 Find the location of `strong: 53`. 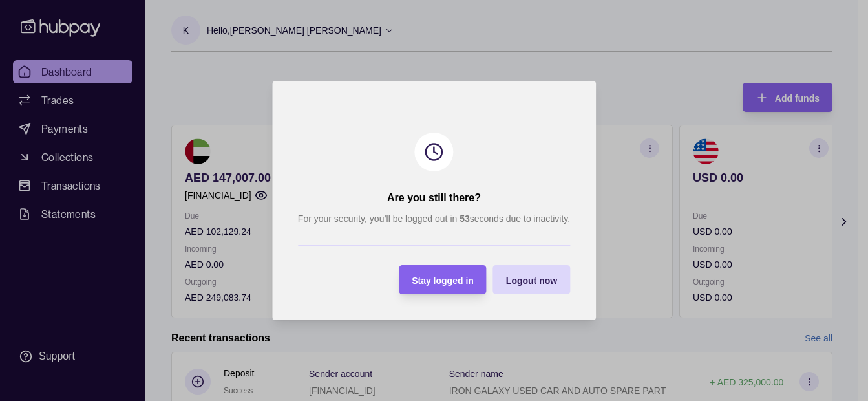

strong: 53 is located at coordinates (465, 219).